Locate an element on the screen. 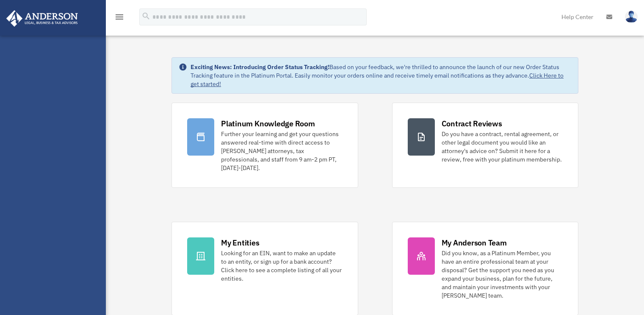  i: search is located at coordinates (146, 16).